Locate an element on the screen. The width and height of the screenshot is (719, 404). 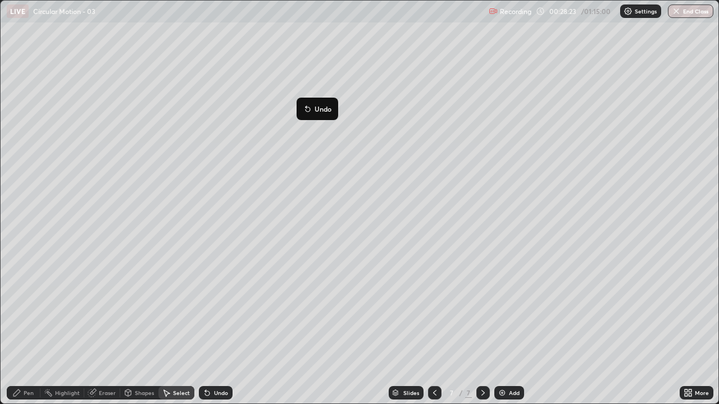
div: Shapes is located at coordinates (144, 393).